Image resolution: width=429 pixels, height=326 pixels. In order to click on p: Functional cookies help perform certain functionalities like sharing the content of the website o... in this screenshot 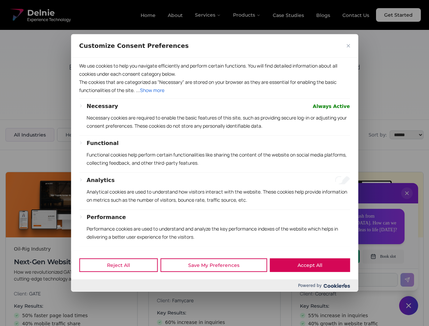, I will do `click(218, 159)`.